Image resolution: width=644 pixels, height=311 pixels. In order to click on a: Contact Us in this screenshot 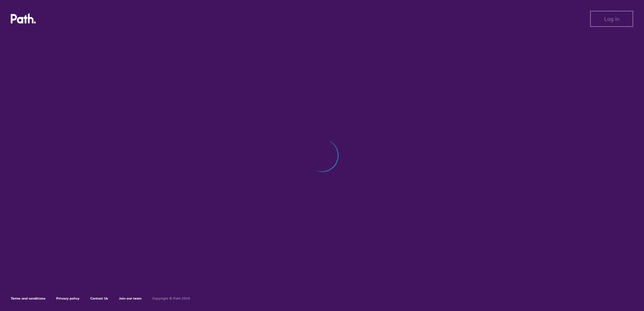, I will do `click(99, 299)`.